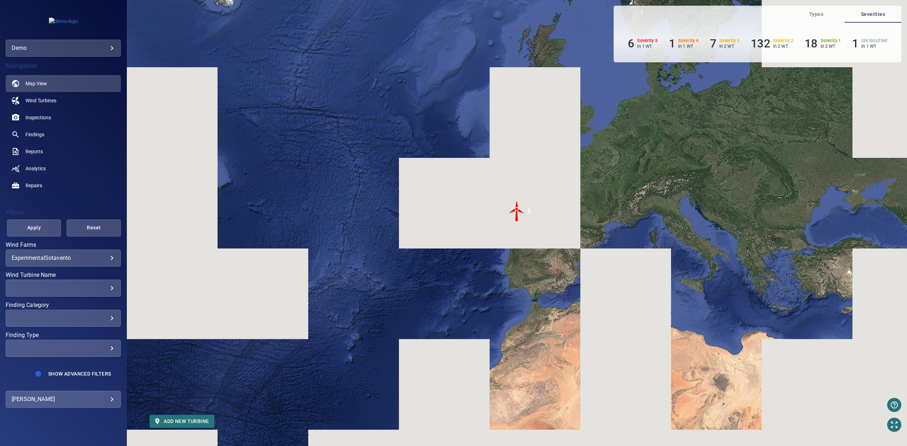 This screenshot has height=446, width=907. Describe the element at coordinates (34, 152) in the screenshot. I see `span: Reports` at that location.